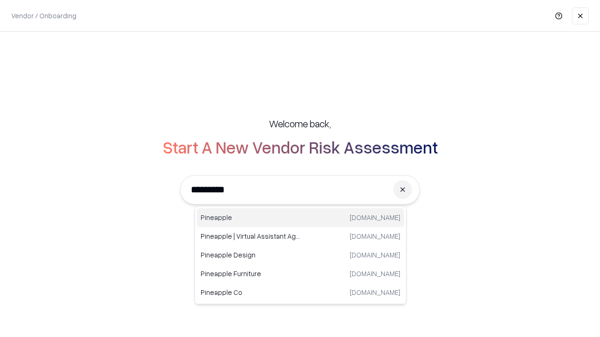  Describe the element at coordinates (250, 236) in the screenshot. I see `p: Pineapple | Virtual Assistant Agency` at that location.